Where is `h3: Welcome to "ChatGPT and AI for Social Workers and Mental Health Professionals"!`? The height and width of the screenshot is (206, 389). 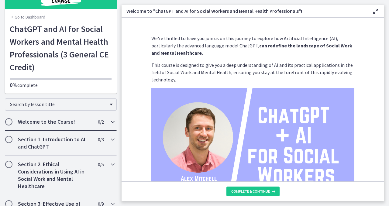 h3: Welcome to "ChatGPT and AI for Social Workers and Mental Health Professionals"! is located at coordinates (244, 11).